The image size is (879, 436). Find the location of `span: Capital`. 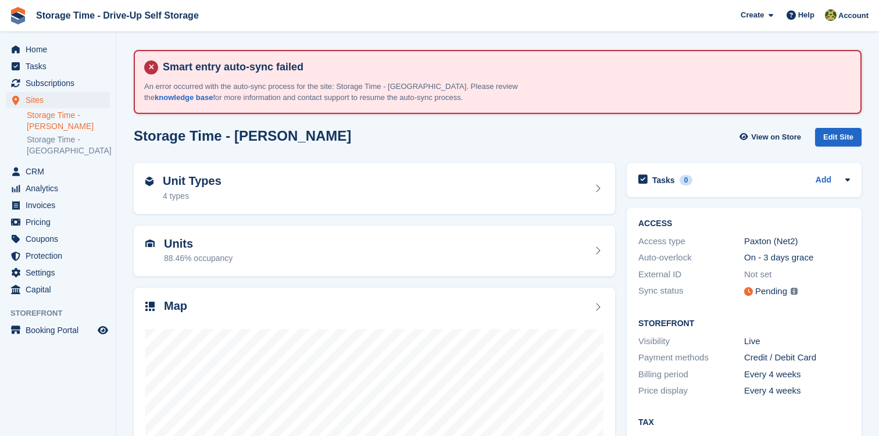

span: Capital is located at coordinates (60, 289).